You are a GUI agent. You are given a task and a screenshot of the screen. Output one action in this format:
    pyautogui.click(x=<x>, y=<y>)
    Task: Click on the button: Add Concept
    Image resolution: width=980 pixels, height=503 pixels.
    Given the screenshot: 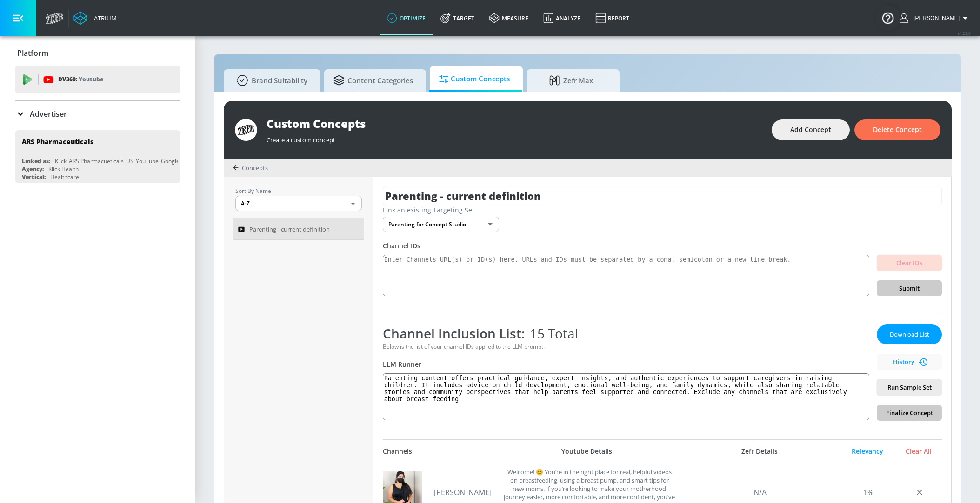 What is the action you would take?
    pyautogui.click(x=811, y=130)
    